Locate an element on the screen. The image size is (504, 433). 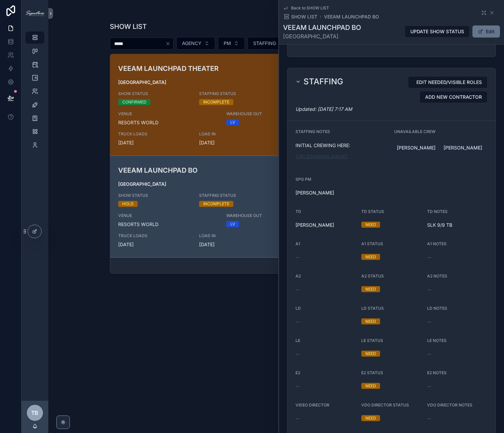
span: A1 STATUS is located at coordinates (372, 244).